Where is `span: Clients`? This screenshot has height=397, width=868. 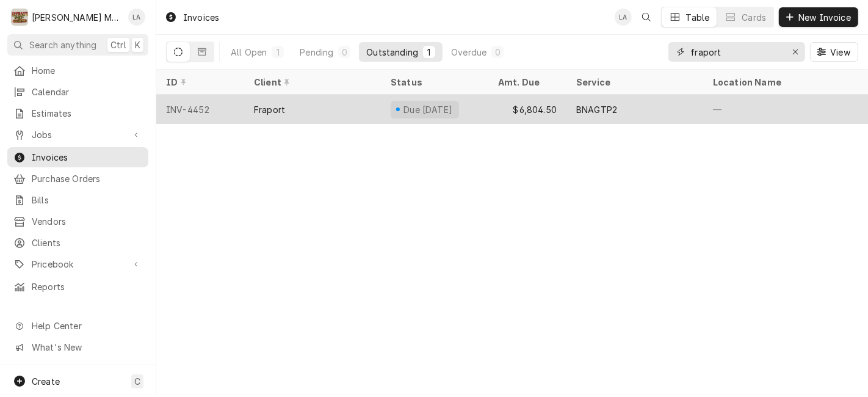
span: Clients is located at coordinates (86, 243).